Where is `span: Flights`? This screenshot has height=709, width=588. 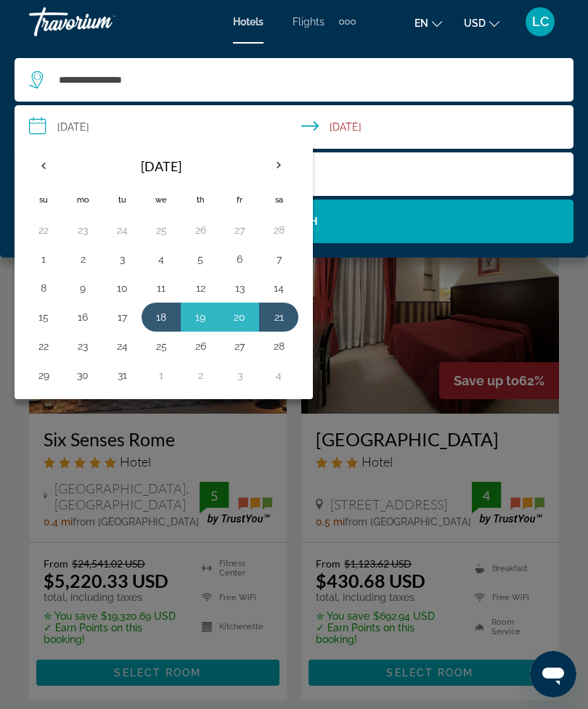 span: Flights is located at coordinates (308, 22).